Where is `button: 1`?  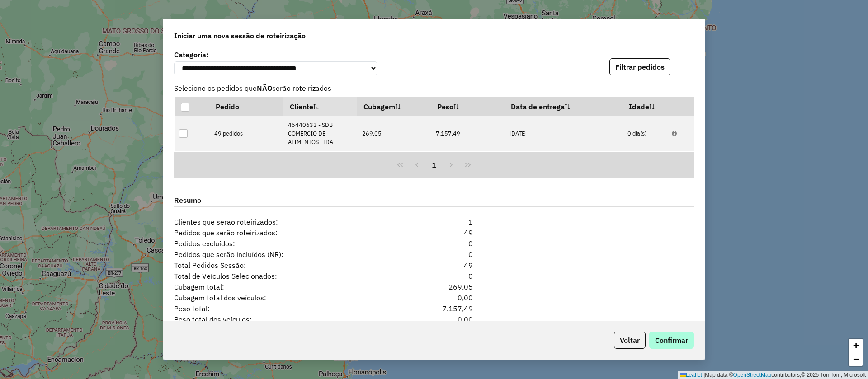
button: 1 is located at coordinates (434, 165).